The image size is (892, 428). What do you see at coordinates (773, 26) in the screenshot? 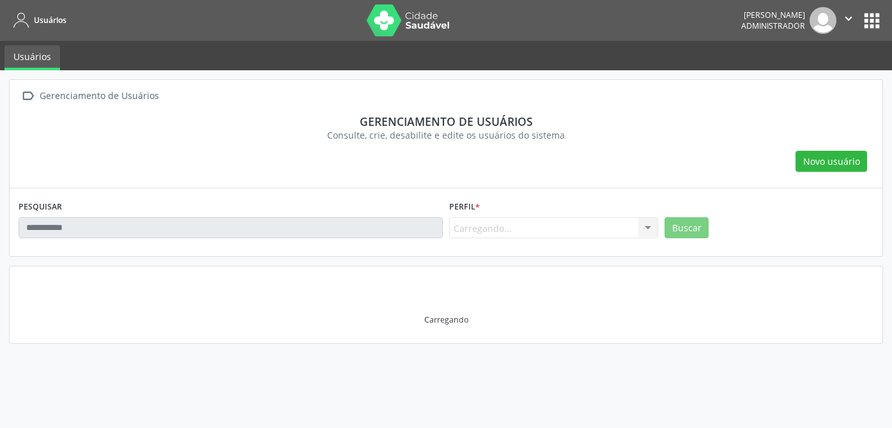
I see `span: Administrador` at bounding box center [773, 26].